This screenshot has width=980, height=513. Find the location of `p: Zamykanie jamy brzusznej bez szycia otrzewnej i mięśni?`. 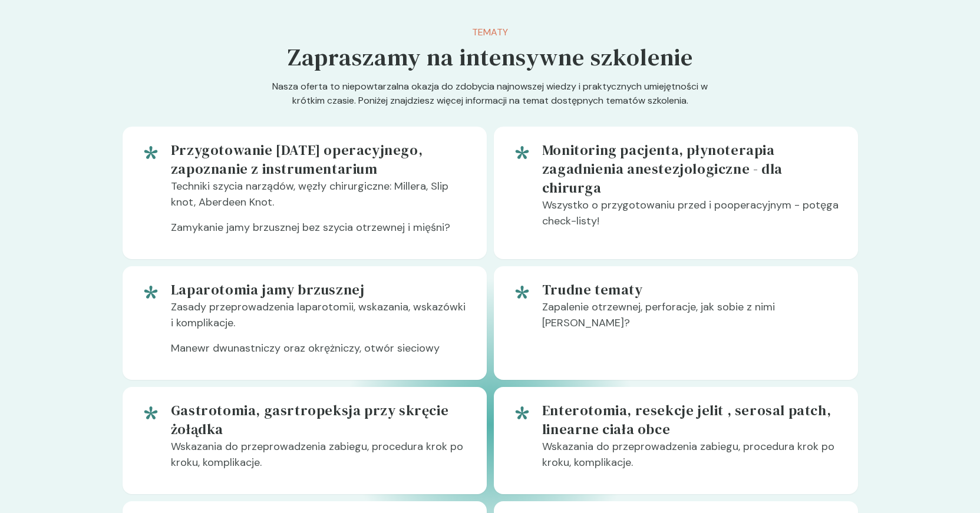

p: Zamykanie jamy brzusznej bez szycia otrzewnej i mięśni? is located at coordinates (320, 232).